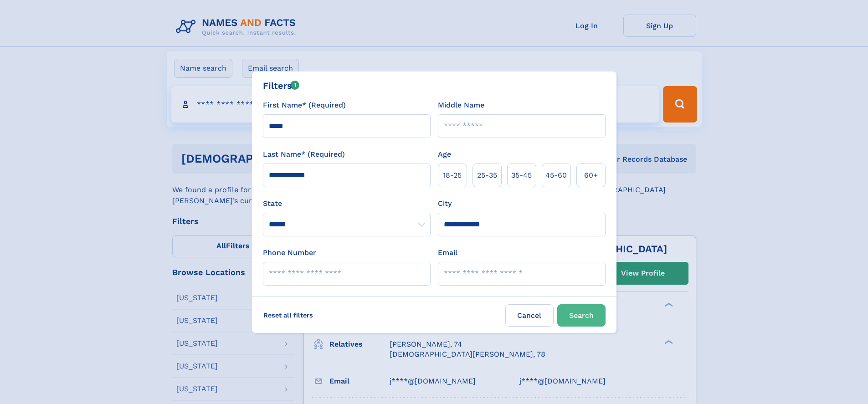  What do you see at coordinates (581, 315) in the screenshot?
I see `button: Search` at bounding box center [581, 315].